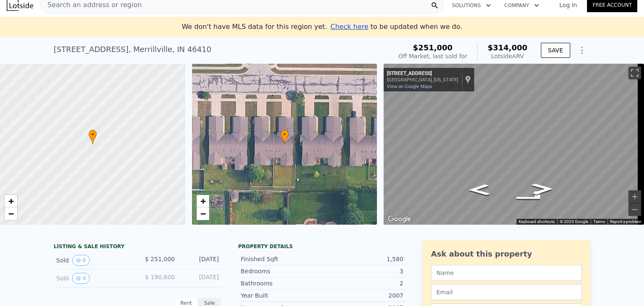 The width and height of the screenshot is (644, 306). What do you see at coordinates (507, 254) in the screenshot?
I see `div: Ask about this property` at bounding box center [507, 254].